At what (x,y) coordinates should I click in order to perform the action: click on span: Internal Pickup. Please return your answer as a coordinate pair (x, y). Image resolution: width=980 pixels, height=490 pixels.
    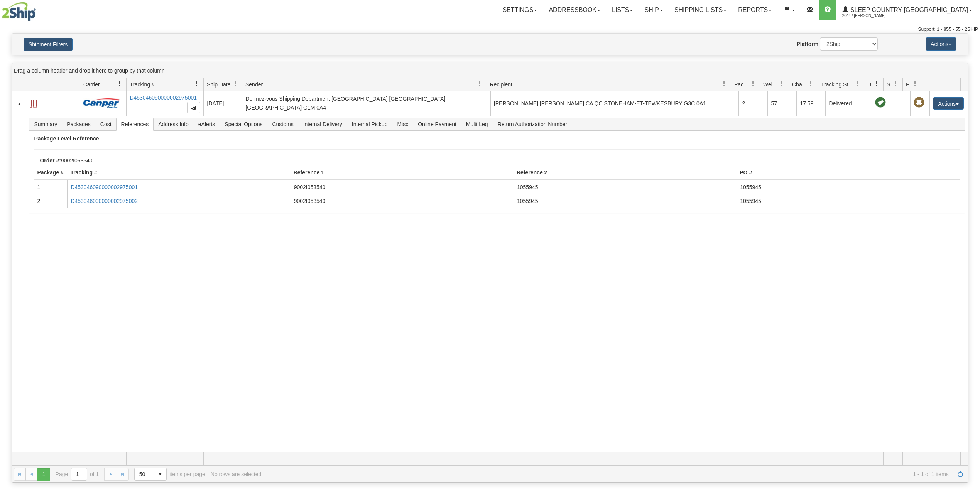
    Looking at the image, I should click on (370, 125).